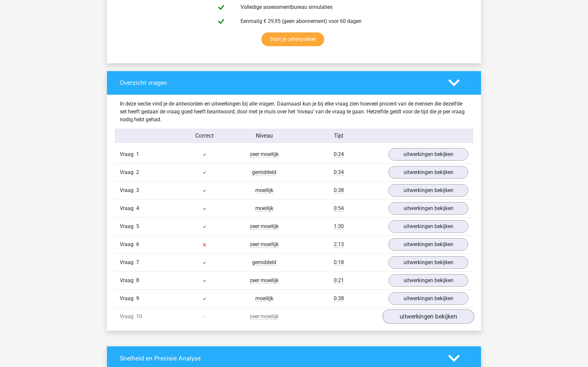 This screenshot has height=367, width=588. I want to click on span: 7, so click(138, 262).